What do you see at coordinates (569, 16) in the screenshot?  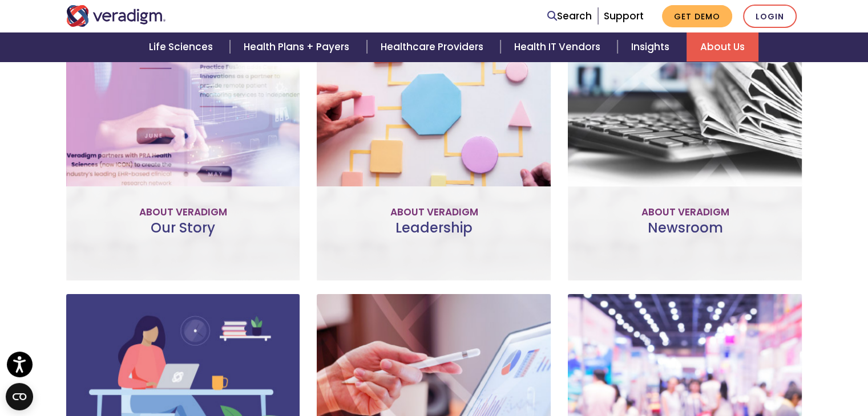 I see `a: Search` at bounding box center [569, 16].